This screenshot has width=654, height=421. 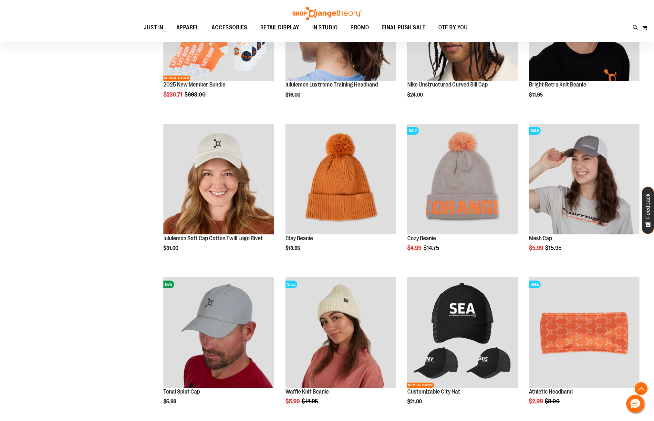 I want to click on a: RETAIL DISPLAY, so click(x=280, y=28).